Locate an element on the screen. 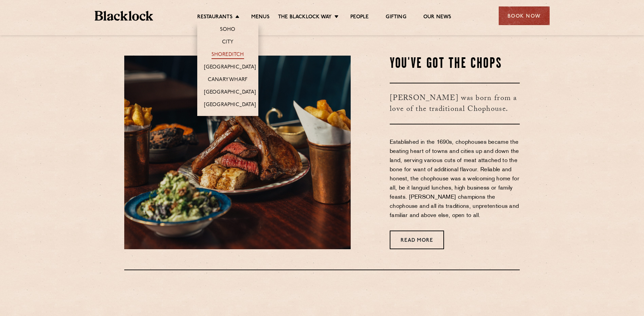  img: BL_Textured_Logo-footer-cropped.svg is located at coordinates (124, 16).